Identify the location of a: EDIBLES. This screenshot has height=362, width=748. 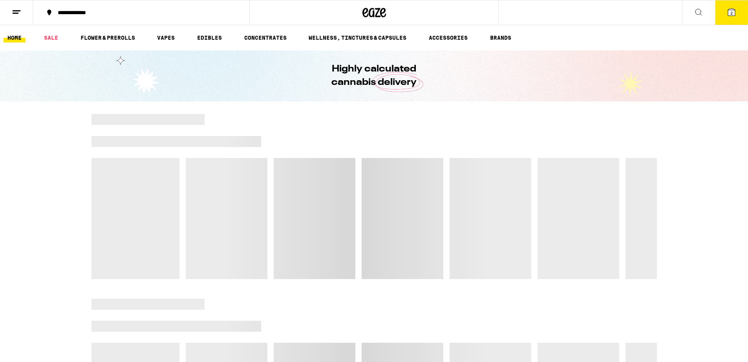
(209, 38).